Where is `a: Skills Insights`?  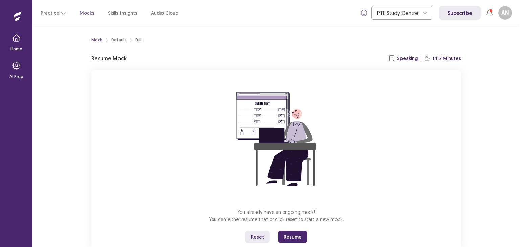 a: Skills Insights is located at coordinates (122, 13).